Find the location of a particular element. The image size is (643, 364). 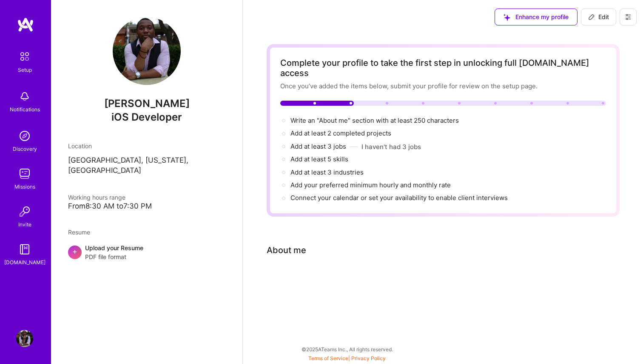

span: iOS Developer is located at coordinates (147, 117).